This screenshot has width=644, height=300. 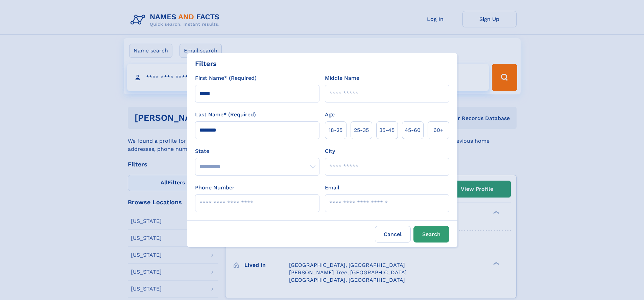 What do you see at coordinates (225, 114) in the screenshot?
I see `label: Last Name* (Required)` at bounding box center [225, 114].